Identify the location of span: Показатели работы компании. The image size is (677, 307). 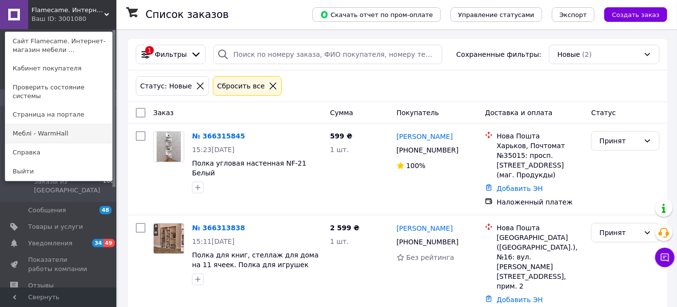
(59, 264).